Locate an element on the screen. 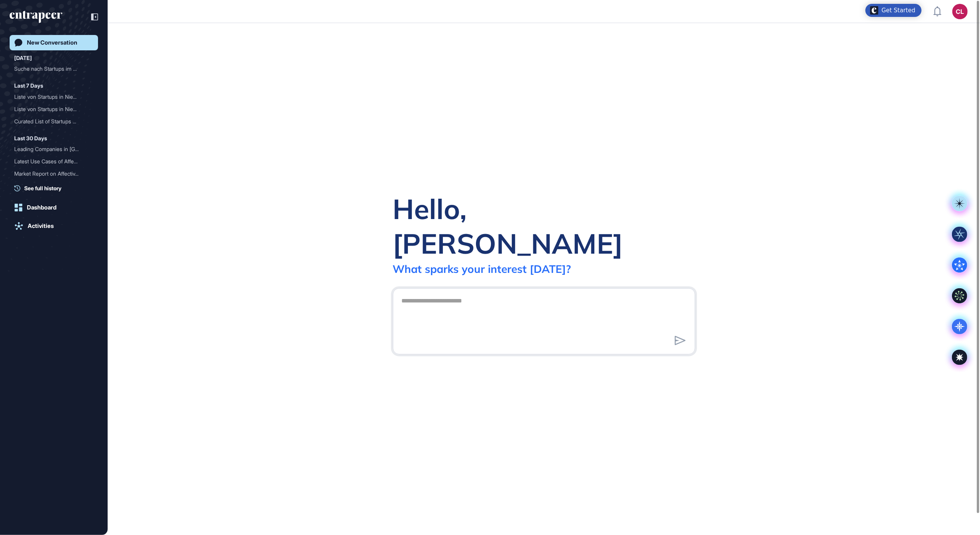  div: New Conversation is located at coordinates (52, 43).